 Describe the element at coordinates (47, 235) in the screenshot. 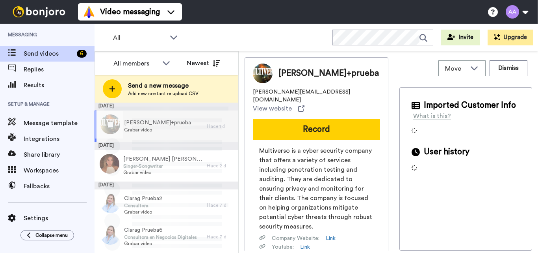

I see `button: Collapse menu` at that location.